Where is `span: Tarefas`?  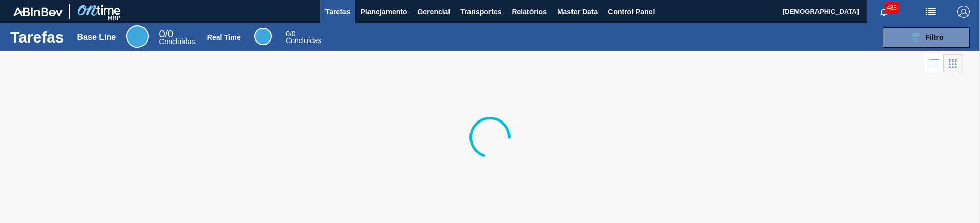 span: Tarefas is located at coordinates (338, 12).